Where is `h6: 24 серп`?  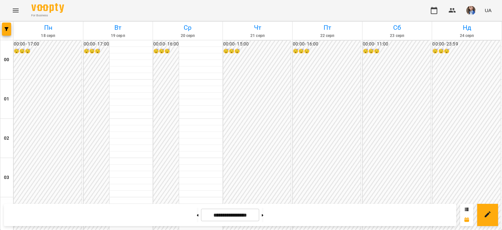
h6: 24 серп is located at coordinates (467, 36).